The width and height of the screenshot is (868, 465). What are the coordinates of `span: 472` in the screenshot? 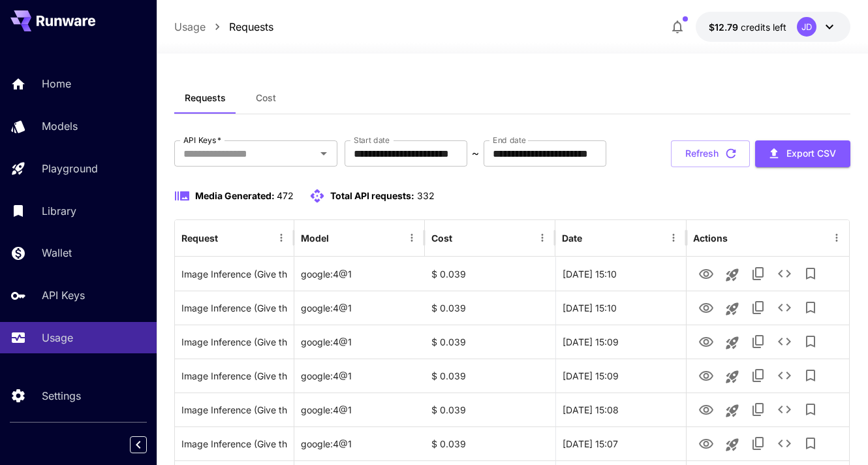 It's located at (285, 195).